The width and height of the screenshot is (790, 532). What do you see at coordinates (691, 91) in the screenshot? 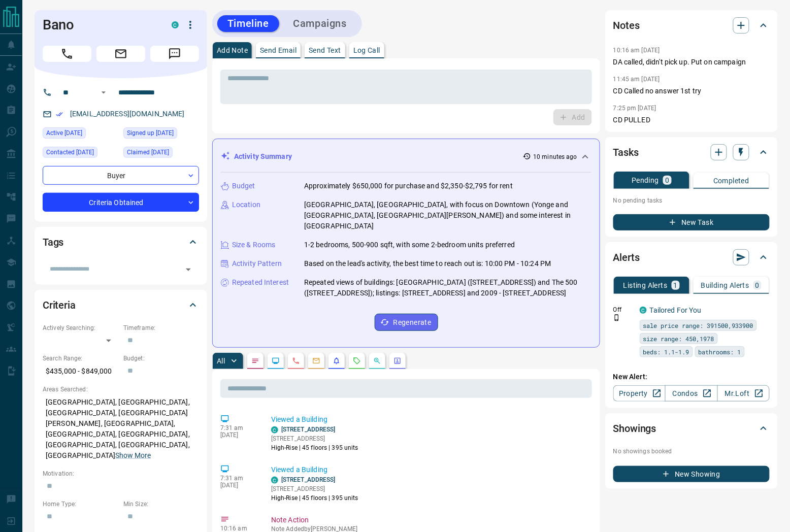
I see `p: CD Called no answer 1st try` at bounding box center [691, 91].